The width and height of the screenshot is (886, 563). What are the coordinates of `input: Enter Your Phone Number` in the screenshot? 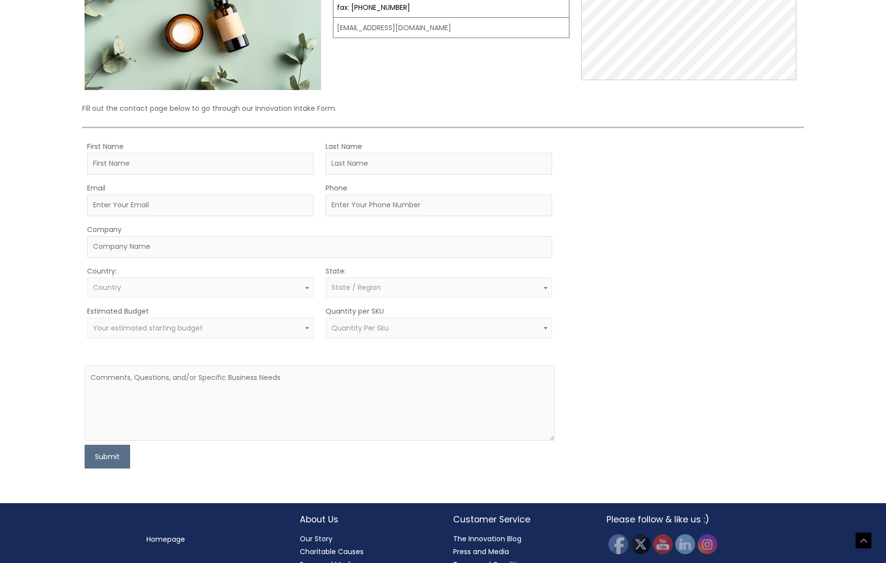 It's located at (439, 205).